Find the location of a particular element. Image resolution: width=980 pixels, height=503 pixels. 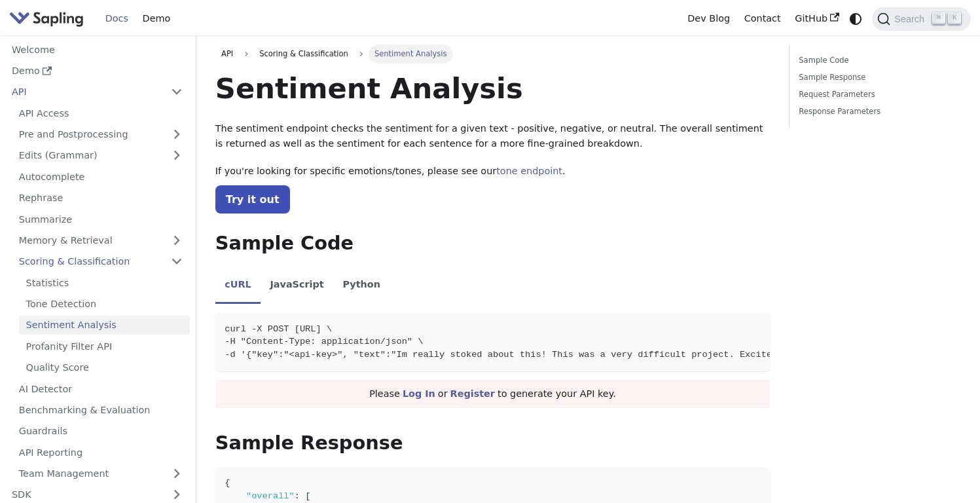

p: The sentiment endpoint checks the sentiment for a given text - positive, negative, or neutral. Th... is located at coordinates (492, 137).